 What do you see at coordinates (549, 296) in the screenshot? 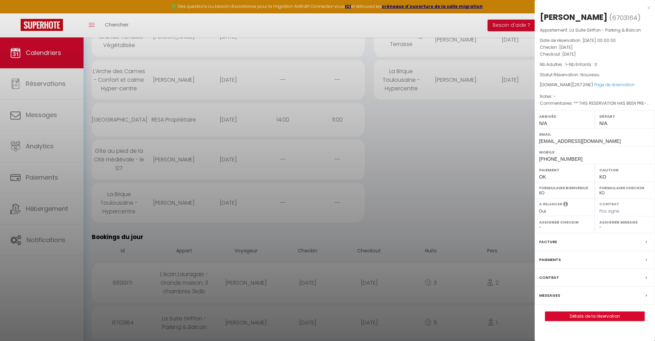
I see `label: Messages` at bounding box center [549, 296].